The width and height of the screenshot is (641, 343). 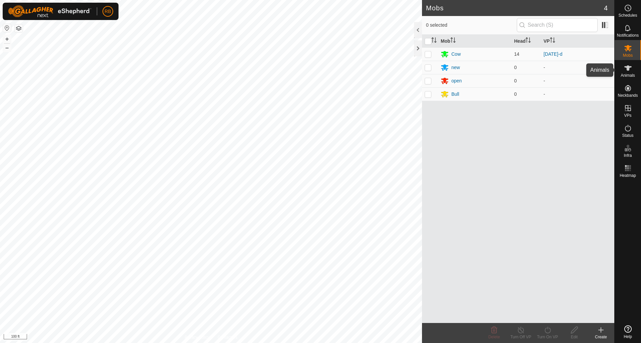 What do you see at coordinates (628, 156) in the screenshot?
I see `span: Infra` at bounding box center [628, 156].